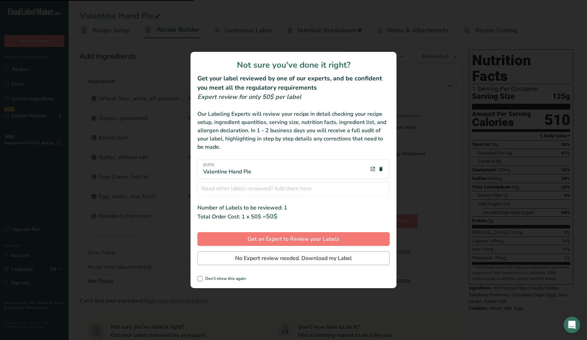 The width and height of the screenshot is (587, 340). I want to click on div: Valentine Hand Pie, so click(227, 169).